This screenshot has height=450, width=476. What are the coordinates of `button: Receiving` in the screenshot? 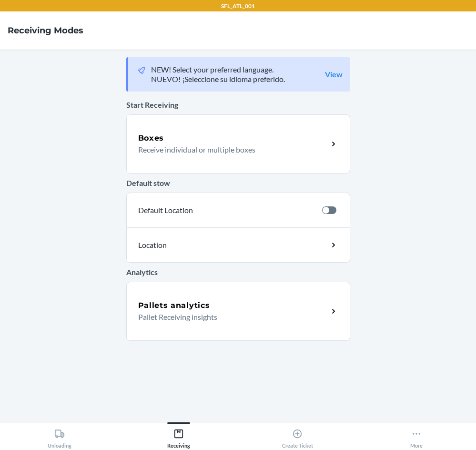 It's located at (179, 435).